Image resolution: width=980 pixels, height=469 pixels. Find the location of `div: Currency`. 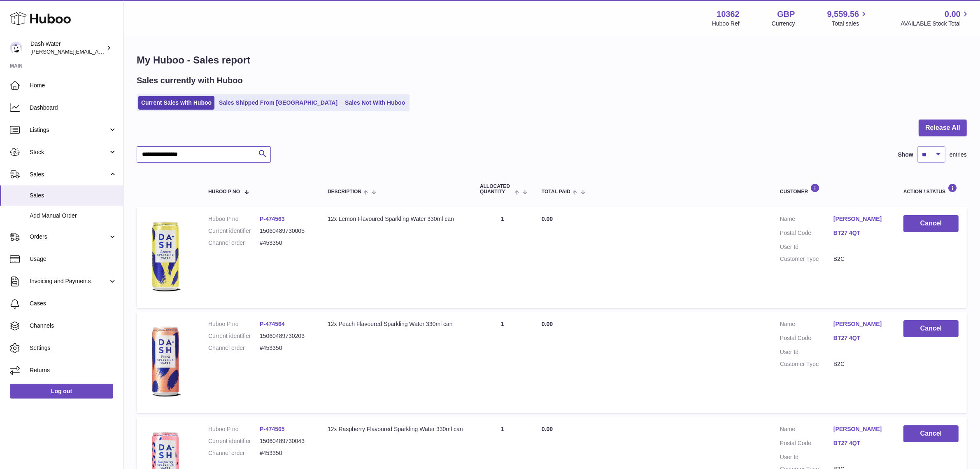

div: Currency is located at coordinates (783, 23).